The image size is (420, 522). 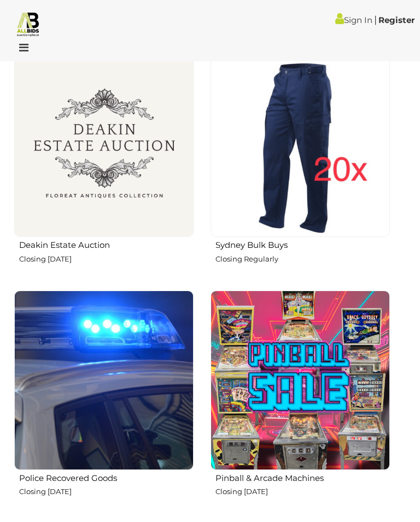 I want to click on h2: Pinball & Arcade Machines, so click(x=302, y=477).